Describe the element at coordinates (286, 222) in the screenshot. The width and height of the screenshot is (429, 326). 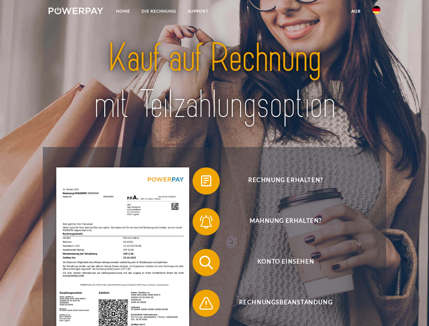
I see `span: Mahnung erhalten?` at that location.